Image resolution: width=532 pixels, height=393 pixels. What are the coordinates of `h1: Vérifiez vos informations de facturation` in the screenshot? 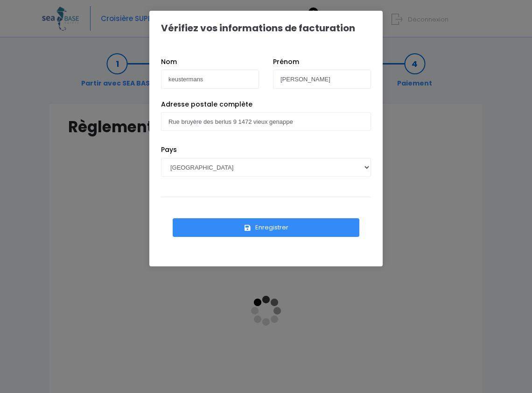 It's located at (258, 28).